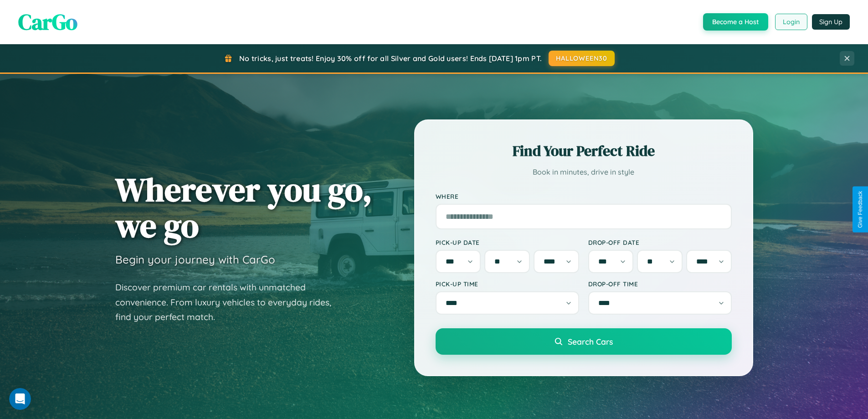 Image resolution: width=868 pixels, height=419 pixels. Describe the element at coordinates (244, 207) in the screenshot. I see `h1: Wherever you go, we go` at that location.